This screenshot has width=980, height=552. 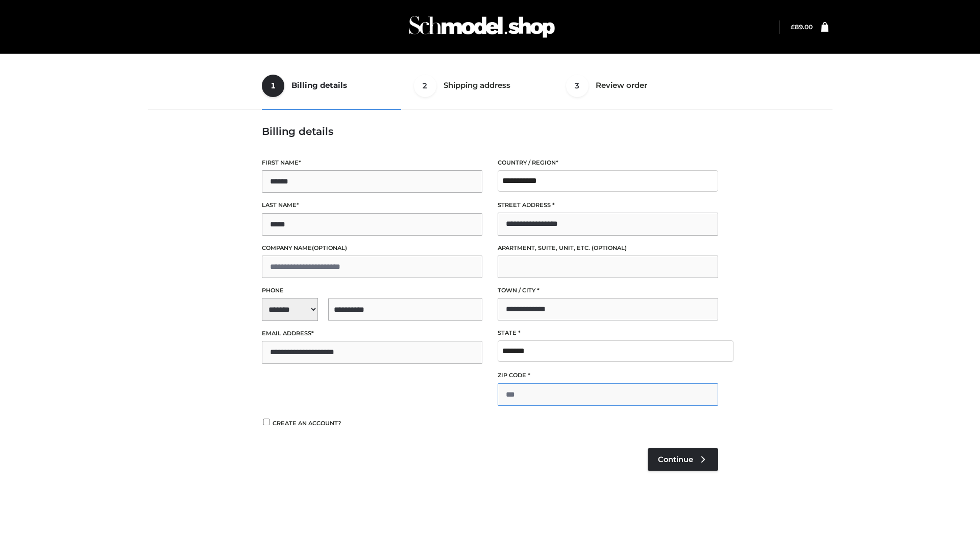 I want to click on label: Apartment, suite, unit, etc., so click(x=608, y=248).